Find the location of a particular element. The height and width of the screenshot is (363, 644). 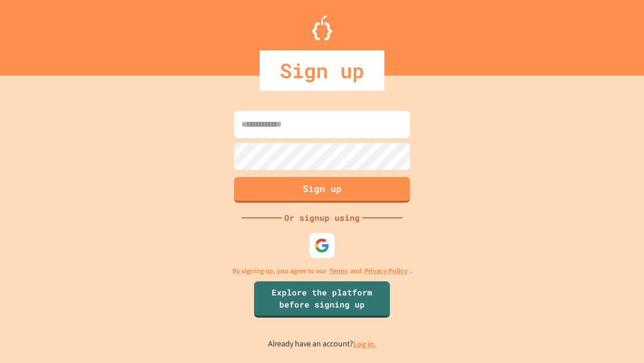

img: Logo.svg is located at coordinates (322, 28).